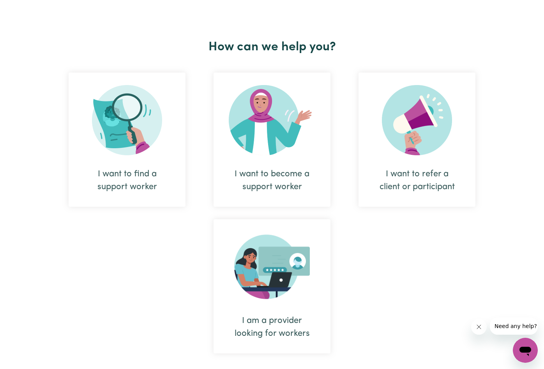 This screenshot has width=544, height=369. Describe the element at coordinates (272, 47) in the screenshot. I see `h2: How can we help you?` at that location.